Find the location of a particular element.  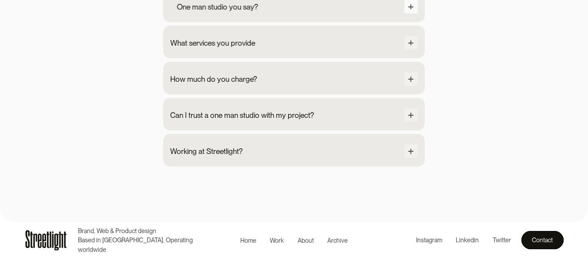

div: One man studio you say? is located at coordinates (217, 7).